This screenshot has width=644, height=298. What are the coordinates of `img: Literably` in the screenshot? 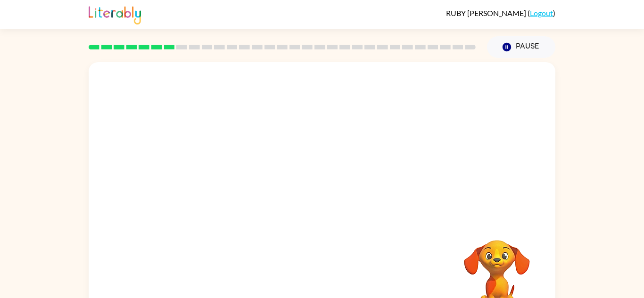 It's located at (114, 14).